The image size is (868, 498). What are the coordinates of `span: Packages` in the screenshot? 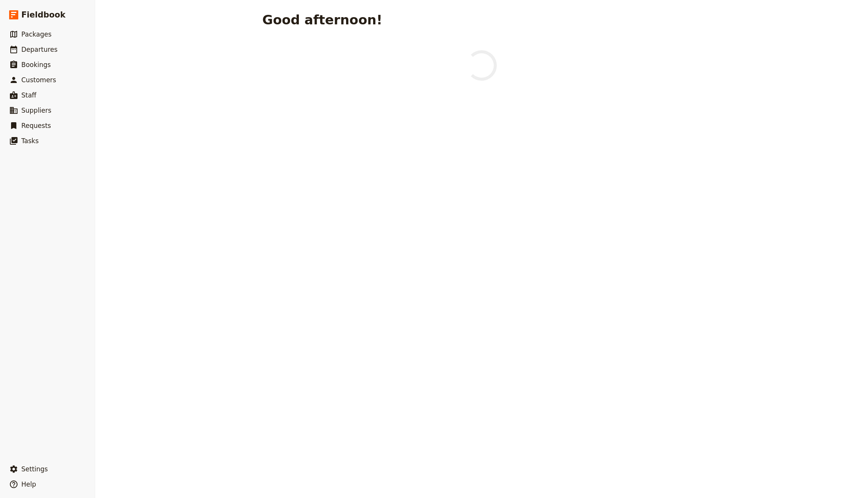 It's located at (36, 34).